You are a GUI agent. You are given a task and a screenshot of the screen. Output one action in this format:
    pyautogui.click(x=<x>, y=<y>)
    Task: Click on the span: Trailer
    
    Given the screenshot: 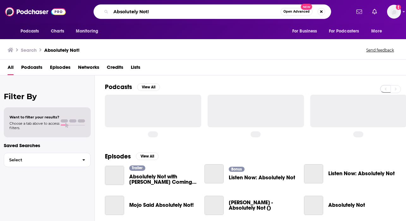 What is the action you would take?
    pyautogui.click(x=137, y=168)
    